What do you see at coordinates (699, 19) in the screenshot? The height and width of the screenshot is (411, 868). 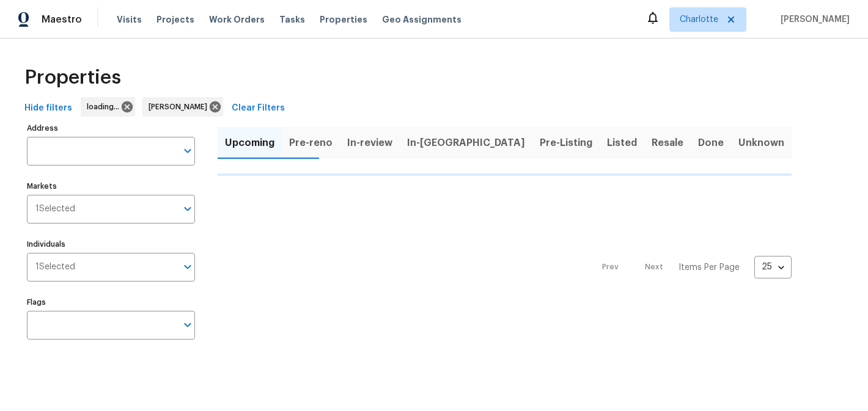 I see `span: Charlotte` at bounding box center [699, 19].